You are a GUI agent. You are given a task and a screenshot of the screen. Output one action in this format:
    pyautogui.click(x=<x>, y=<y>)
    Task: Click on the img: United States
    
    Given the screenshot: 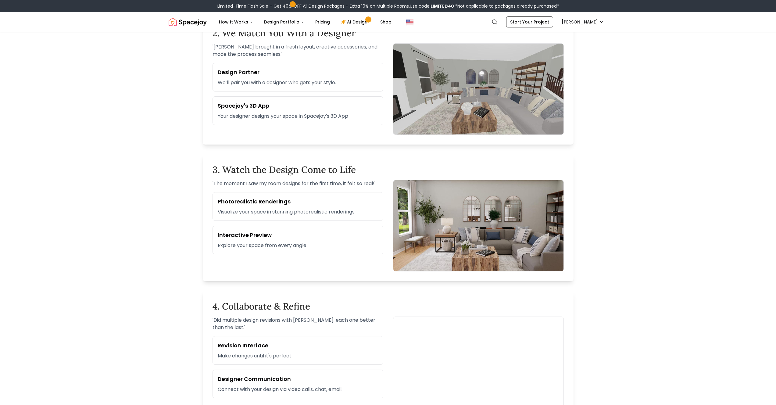 What is the action you would take?
    pyautogui.click(x=410, y=22)
    